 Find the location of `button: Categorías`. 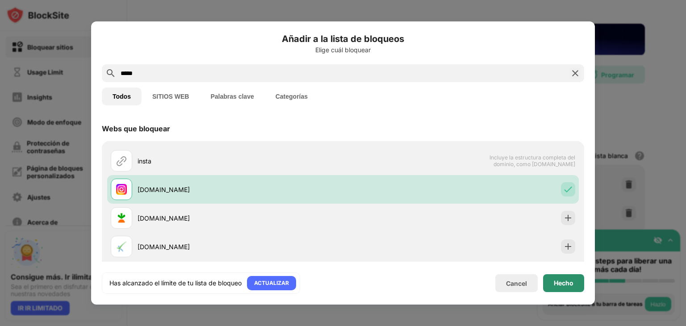

button: Categorías is located at coordinates (292, 96).